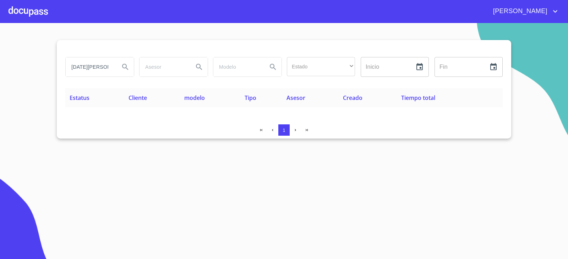 This screenshot has width=568, height=259. What do you see at coordinates (250, 98) in the screenshot?
I see `span: Tipo` at bounding box center [250, 98].